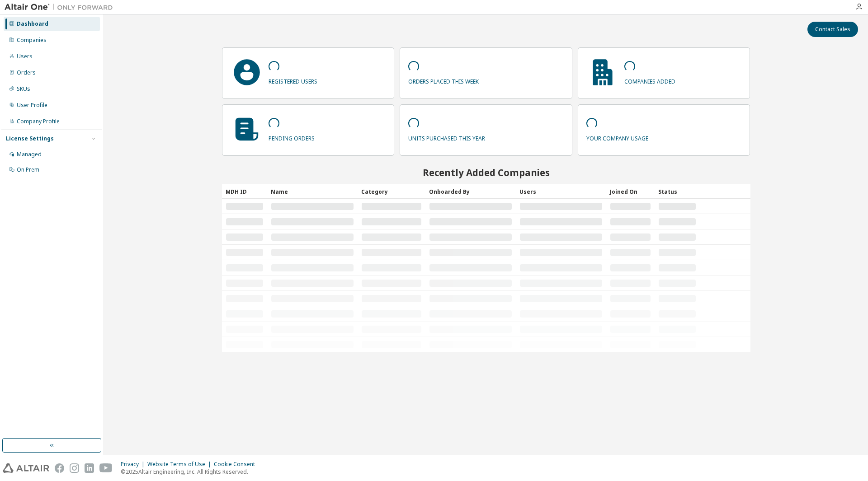  What do you see at coordinates (292, 137) in the screenshot?
I see `p: pending orders` at bounding box center [292, 137].